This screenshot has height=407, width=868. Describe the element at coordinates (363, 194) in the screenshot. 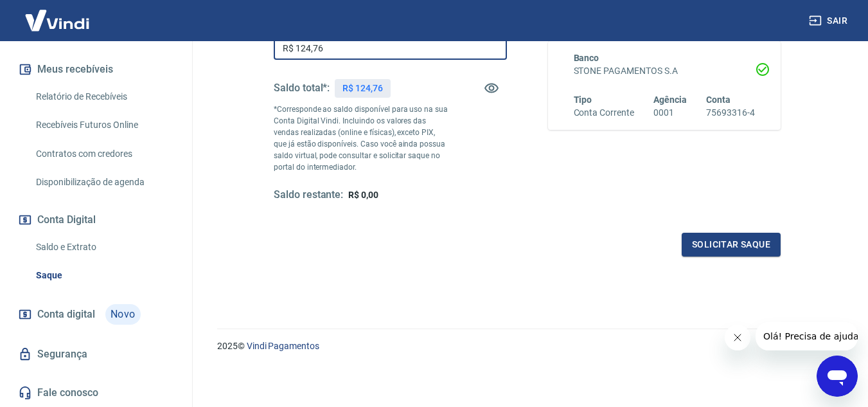

I see `span: R$ 0,00` at that location.